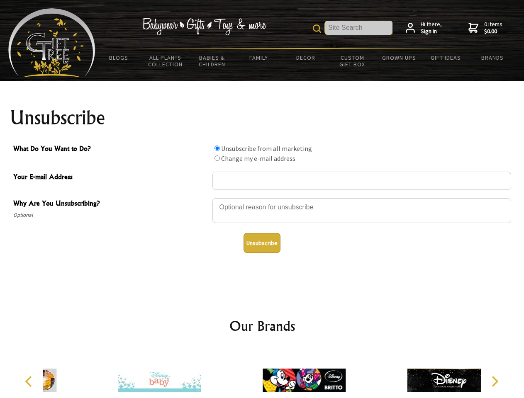  I want to click on span: 0 items, so click(494, 28).